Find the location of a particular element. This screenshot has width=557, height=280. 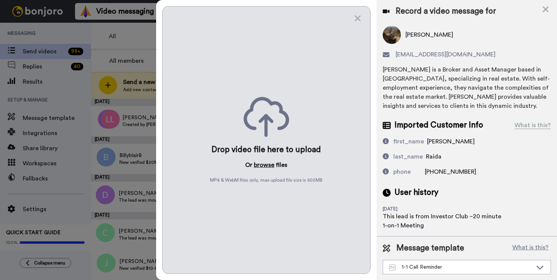

div: first_name is located at coordinates (409, 142).